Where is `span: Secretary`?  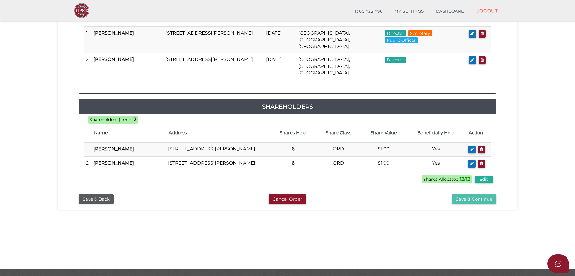
span: Secretary is located at coordinates (420, 33).